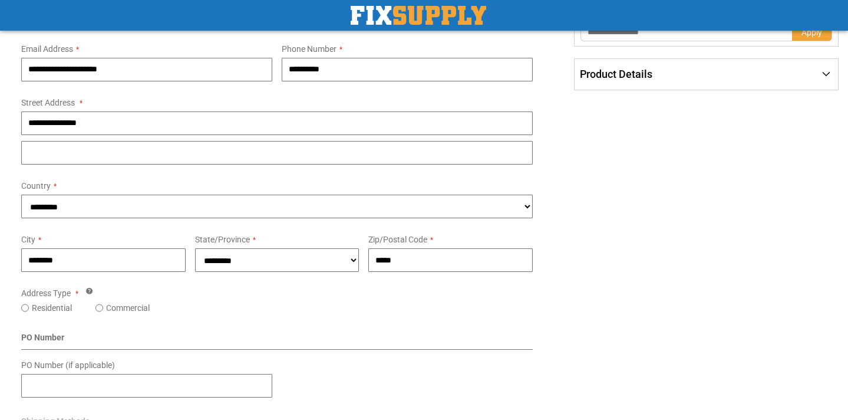 This screenshot has height=420, width=848. I want to click on label: Commercial, so click(128, 308).